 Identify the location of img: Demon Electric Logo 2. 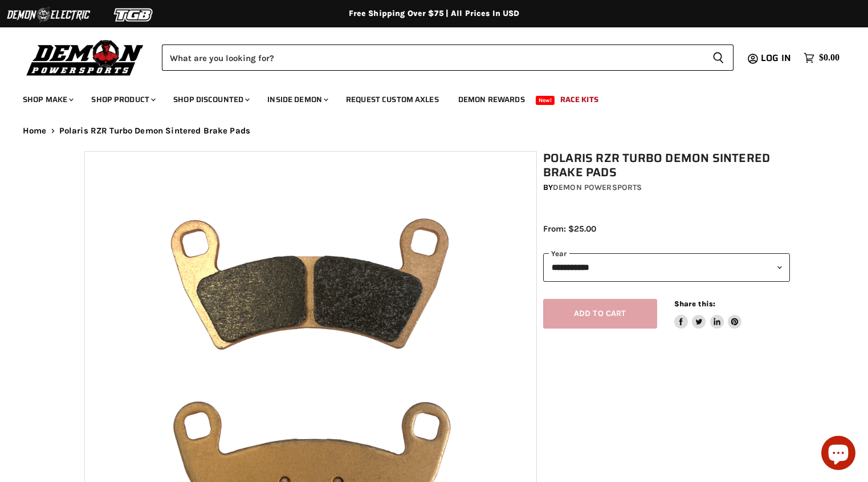
(48, 15).